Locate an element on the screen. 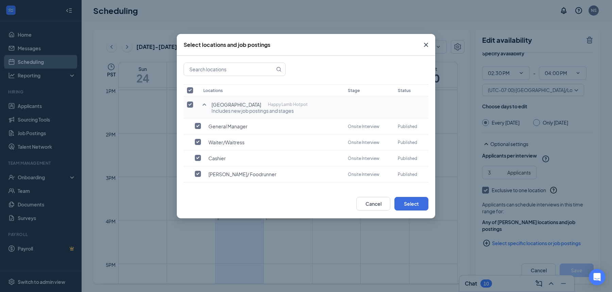  th: Stage is located at coordinates (369, 90).